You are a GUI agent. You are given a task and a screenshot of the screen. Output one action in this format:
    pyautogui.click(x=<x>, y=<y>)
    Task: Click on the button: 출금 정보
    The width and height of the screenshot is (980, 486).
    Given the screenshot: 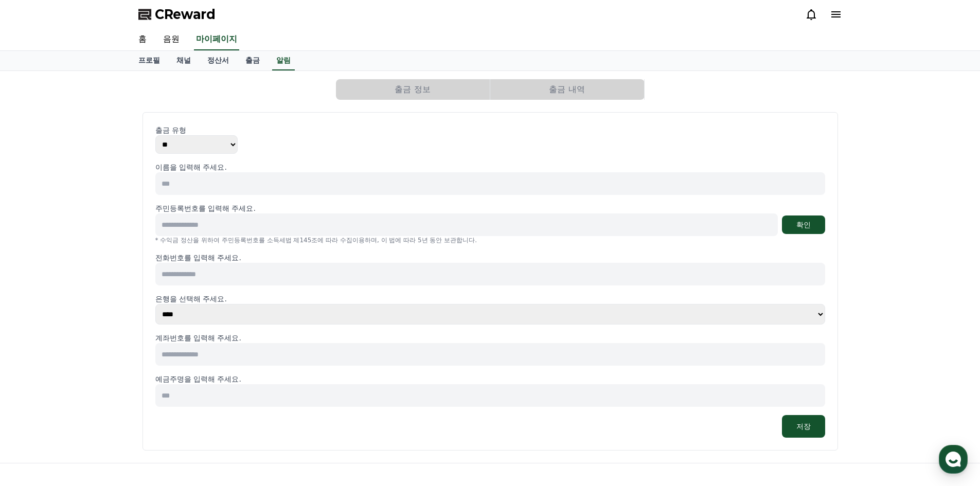 What is the action you would take?
    pyautogui.click(x=413, y=90)
    